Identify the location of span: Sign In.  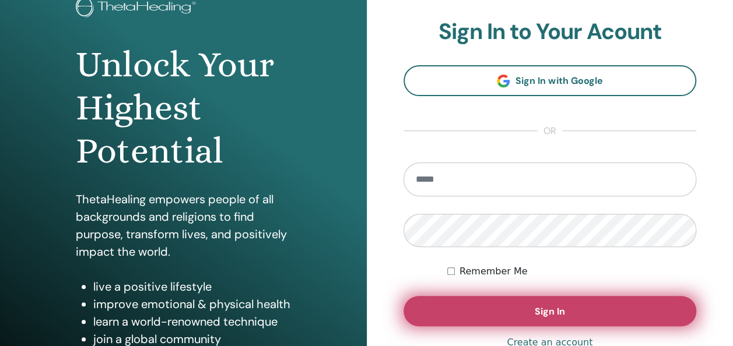
(550, 311).